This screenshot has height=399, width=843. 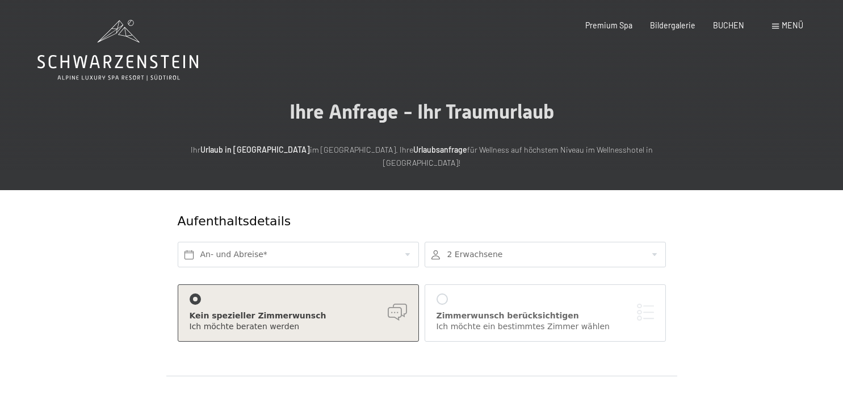 What do you see at coordinates (672, 25) in the screenshot?
I see `a: Bildergalerie` at bounding box center [672, 25].